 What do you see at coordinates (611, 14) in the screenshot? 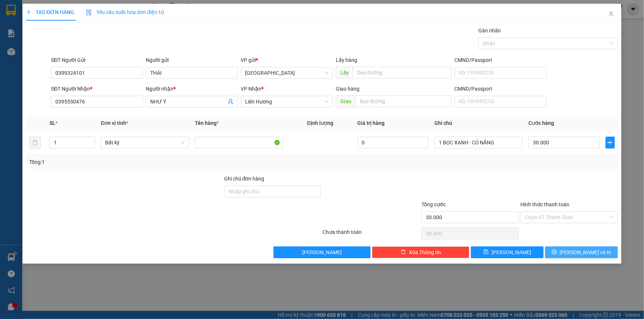
I see `span: close` at bounding box center [611, 14].